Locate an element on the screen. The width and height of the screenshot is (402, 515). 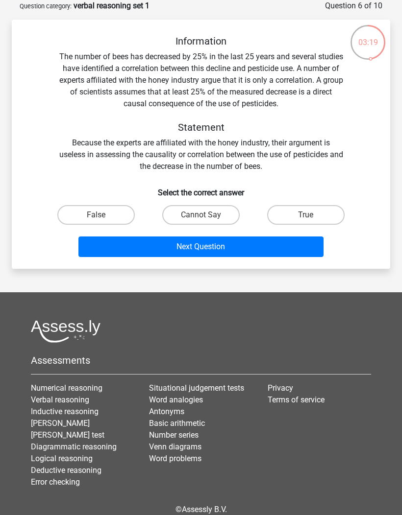
a: Terms of service is located at coordinates (296, 400).